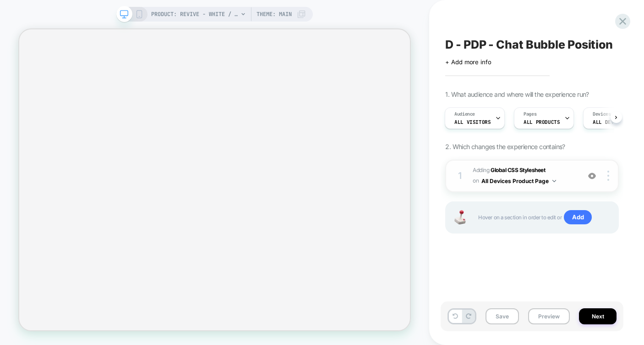  What do you see at coordinates (516, 94) in the screenshot?
I see `span: 1. What audience and where will the experience run?` at bounding box center [516, 94].